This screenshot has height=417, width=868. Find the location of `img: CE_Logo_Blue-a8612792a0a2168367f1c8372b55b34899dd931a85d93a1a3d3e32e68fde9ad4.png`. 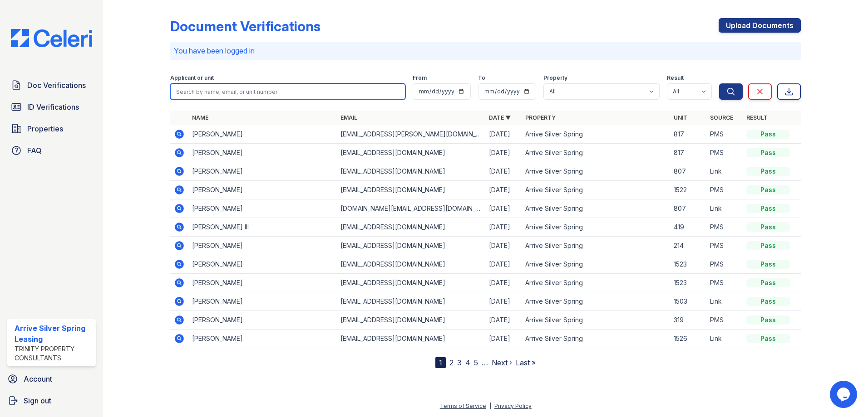

img: CE_Logo_Blue-a8612792a0a2168367f1c8372b55b34899dd931a85d93a1a3d3e32e68fde9ad4.png is located at coordinates (51, 38).